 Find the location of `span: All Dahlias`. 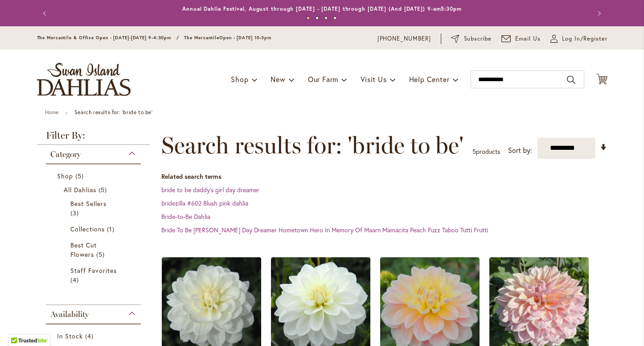

span: All Dahlias is located at coordinates (80, 190).